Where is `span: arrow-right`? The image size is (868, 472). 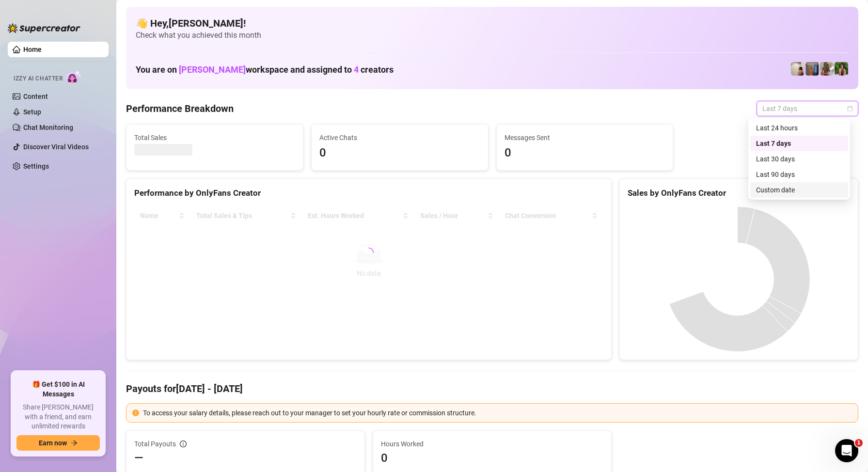 span: arrow-right is located at coordinates (74, 443).